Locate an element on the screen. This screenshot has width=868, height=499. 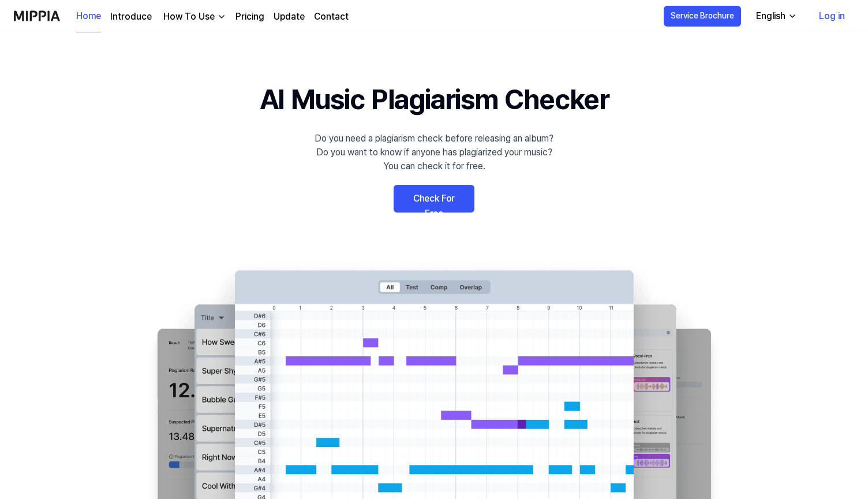
button: Service Brochure is located at coordinates (702, 16).